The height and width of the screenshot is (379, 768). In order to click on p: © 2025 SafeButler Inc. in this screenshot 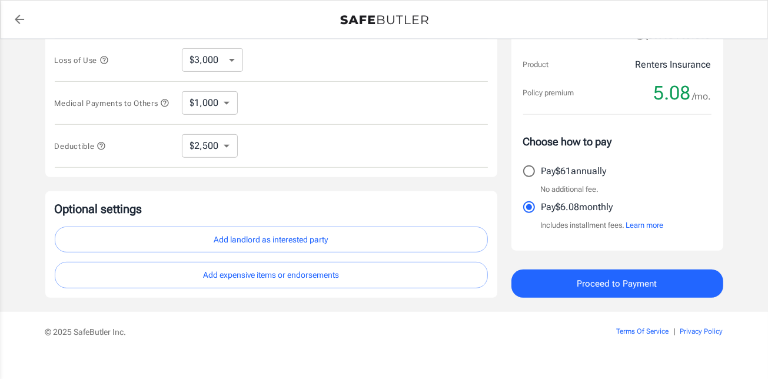, I will do `click(298, 332)`.